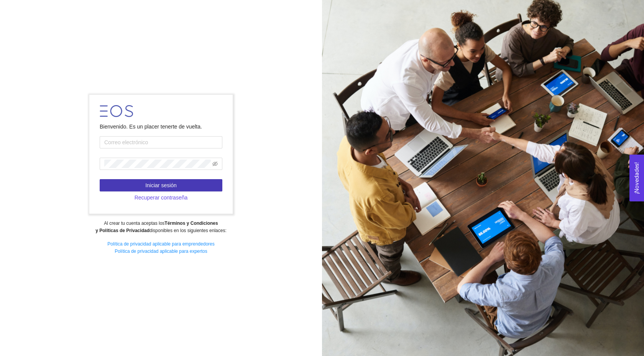 The width and height of the screenshot is (644, 356). Describe the element at coordinates (161, 127) in the screenshot. I see `div: Bienvenido. Es un placer tenerte de vuelta.` at that location.